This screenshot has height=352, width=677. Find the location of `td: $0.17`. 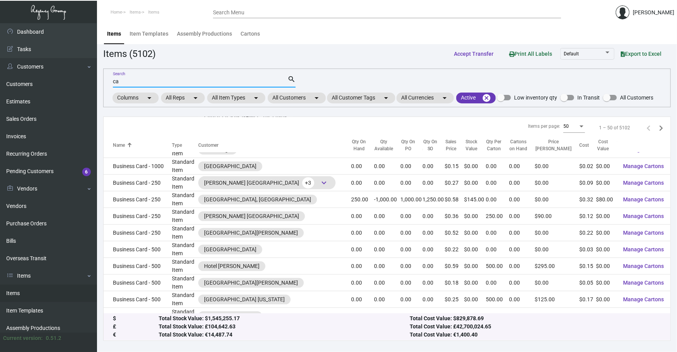

td: $0.17 is located at coordinates (587, 300).